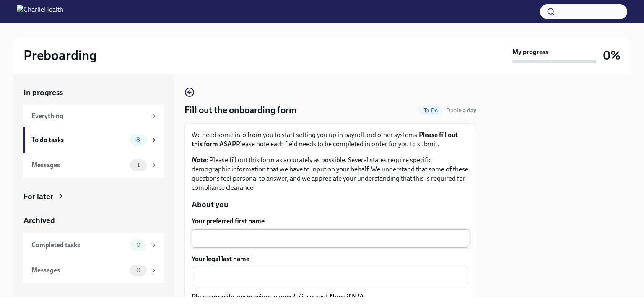 This screenshot has height=306, width=644. I want to click on strong: in a day, so click(466, 110).